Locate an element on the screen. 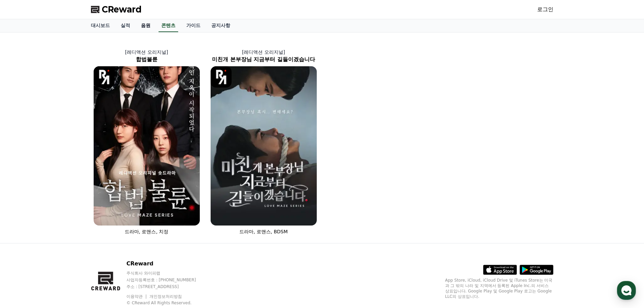 The height and width of the screenshot is (308, 644). a: CReward is located at coordinates (117, 10).